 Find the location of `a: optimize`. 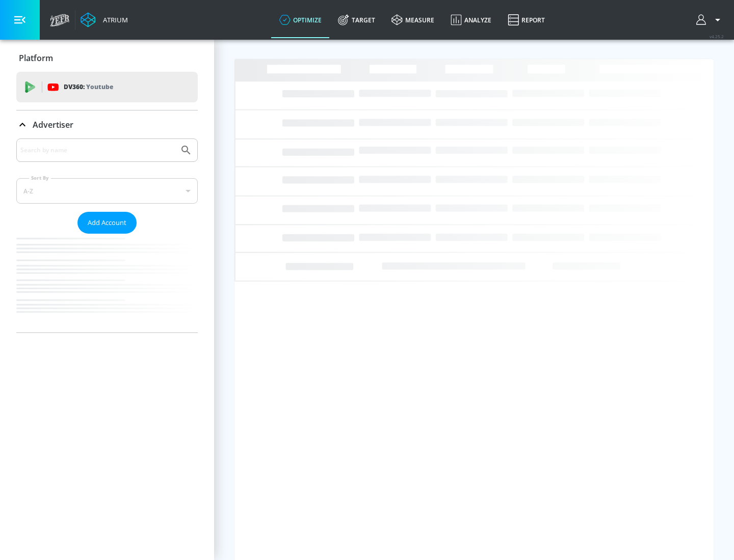

a: optimize is located at coordinates (300, 20).